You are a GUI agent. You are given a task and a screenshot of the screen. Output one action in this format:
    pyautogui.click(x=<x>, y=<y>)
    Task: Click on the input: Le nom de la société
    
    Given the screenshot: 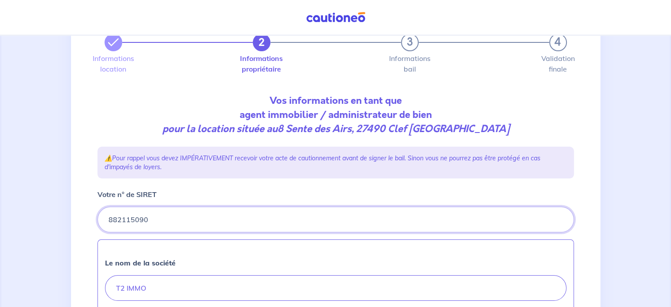 What is the action you would take?
    pyautogui.click(x=336, y=288)
    